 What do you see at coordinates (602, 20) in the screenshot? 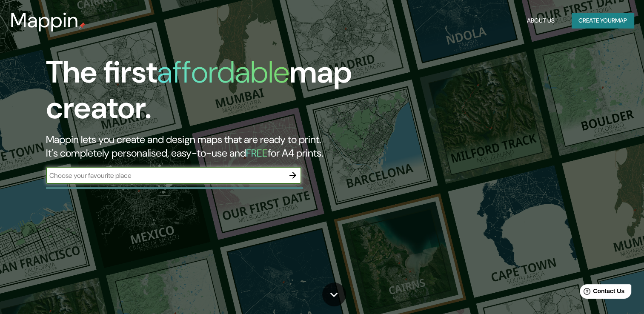
I see `button: Create yourmap` at bounding box center [602, 20].